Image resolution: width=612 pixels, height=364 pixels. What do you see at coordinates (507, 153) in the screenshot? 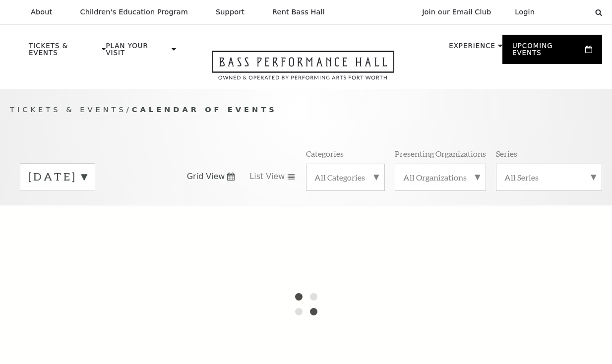
I see `p: Series` at bounding box center [507, 153].